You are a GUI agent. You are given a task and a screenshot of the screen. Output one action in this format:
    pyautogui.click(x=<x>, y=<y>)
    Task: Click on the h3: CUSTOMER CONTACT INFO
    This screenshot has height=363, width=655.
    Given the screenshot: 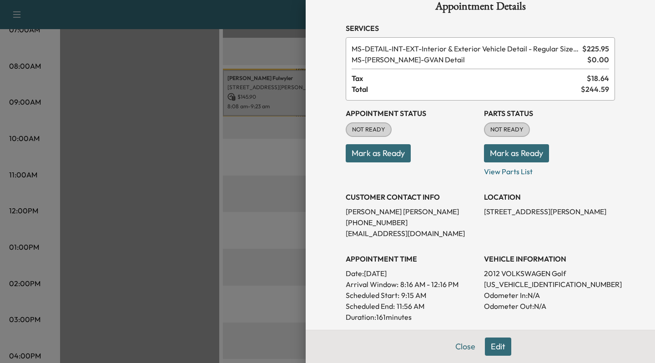 What is the action you would take?
    pyautogui.click(x=411, y=197)
    